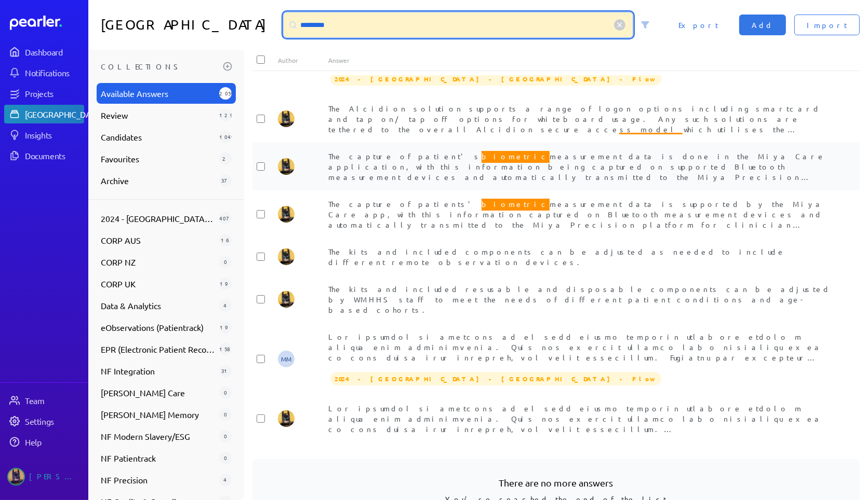  Describe the element at coordinates (158, 181) in the screenshot. I see `span: Archive` at that location.